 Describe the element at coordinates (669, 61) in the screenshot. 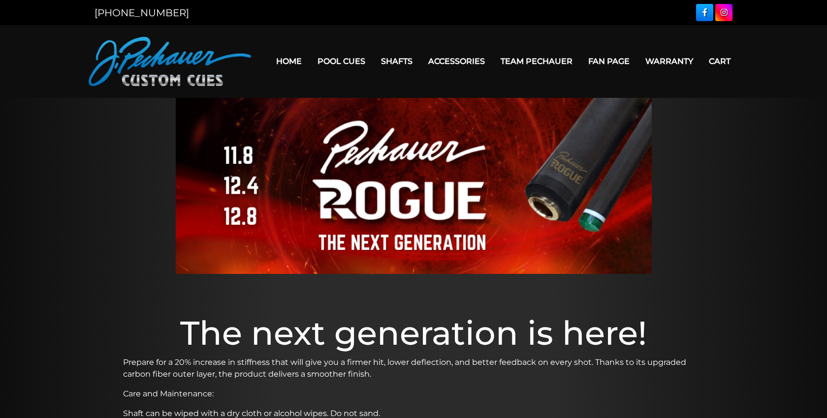

I see `a: Warranty` at that location.